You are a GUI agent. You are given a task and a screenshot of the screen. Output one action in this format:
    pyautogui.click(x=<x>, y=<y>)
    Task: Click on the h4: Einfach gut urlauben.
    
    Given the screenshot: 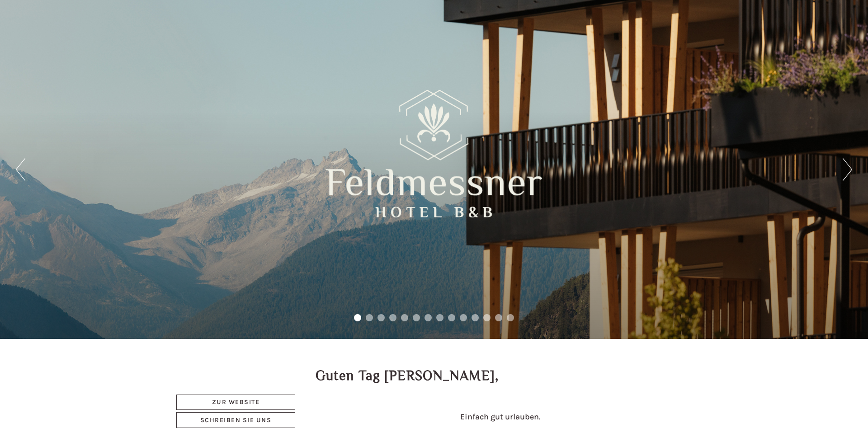 What is the action you would take?
    pyautogui.click(x=500, y=417)
    